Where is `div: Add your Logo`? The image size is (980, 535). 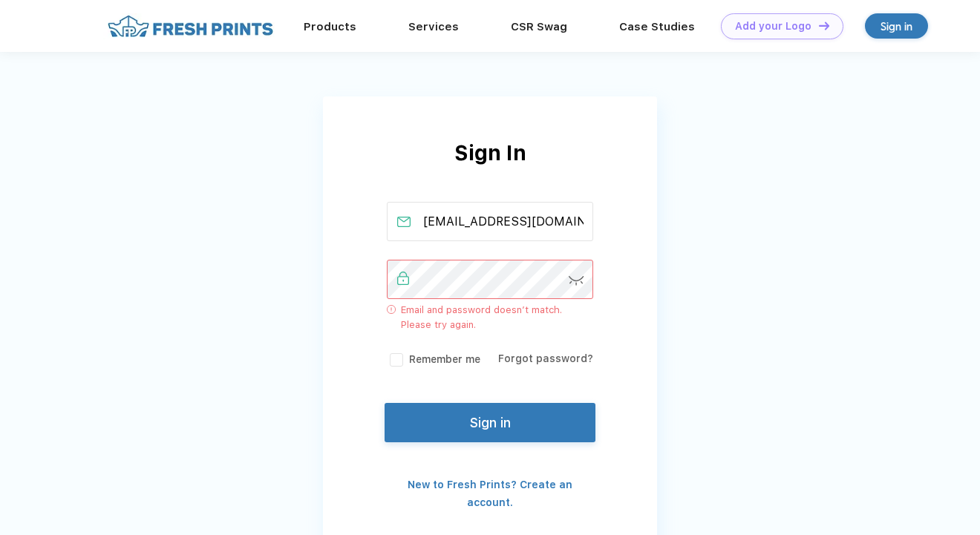
div: Add your Logo is located at coordinates (773, 26).